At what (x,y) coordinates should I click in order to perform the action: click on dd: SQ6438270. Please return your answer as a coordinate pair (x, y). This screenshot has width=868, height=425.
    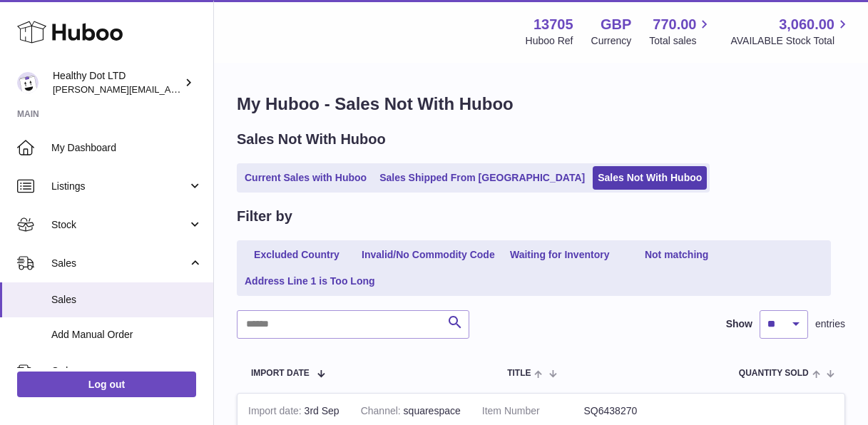
    Looking at the image, I should click on (635, 411).